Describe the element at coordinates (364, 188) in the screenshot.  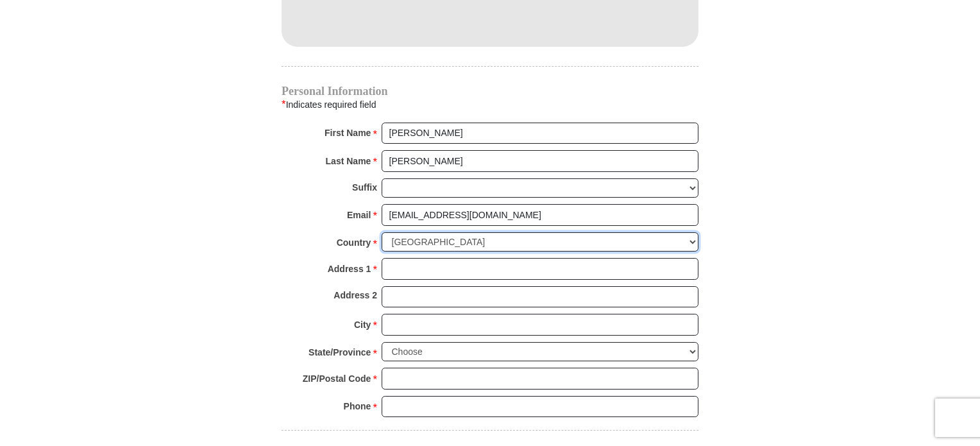
I see `strong: Suffix` at that location.